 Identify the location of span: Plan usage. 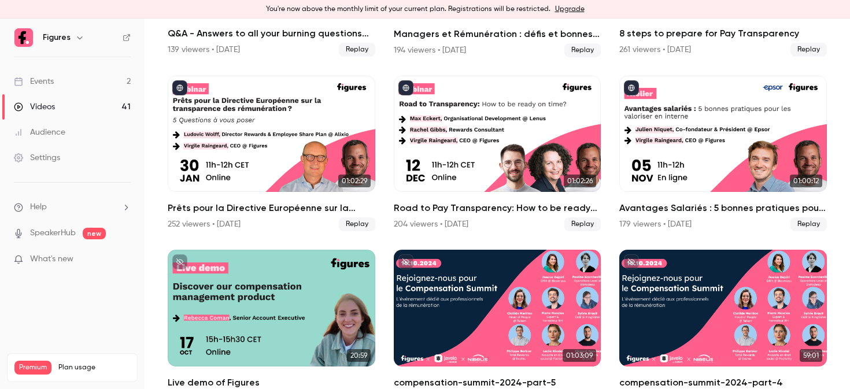
(94, 368).